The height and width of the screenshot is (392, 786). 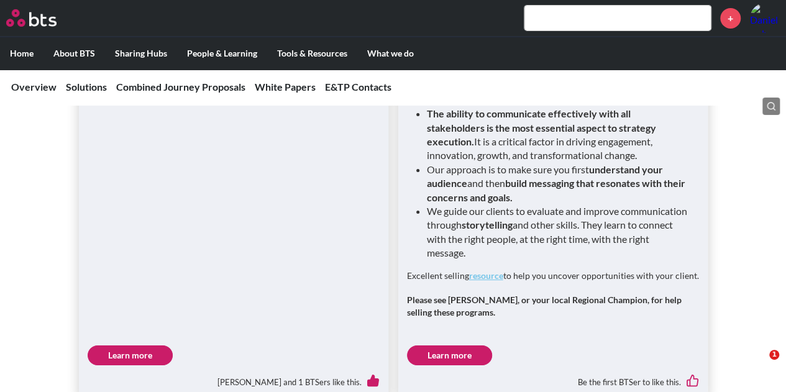 I want to click on div: Be the first BTSer to like this., so click(x=553, y=379).